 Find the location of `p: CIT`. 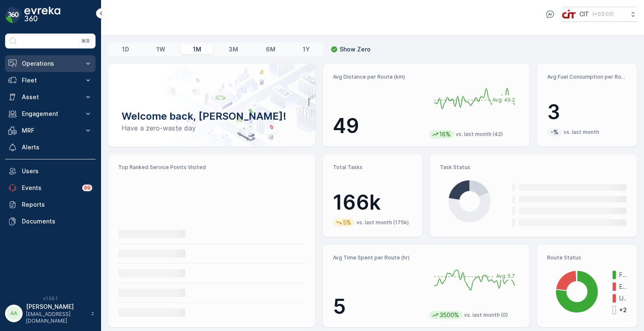

p: CIT is located at coordinates (584, 14).